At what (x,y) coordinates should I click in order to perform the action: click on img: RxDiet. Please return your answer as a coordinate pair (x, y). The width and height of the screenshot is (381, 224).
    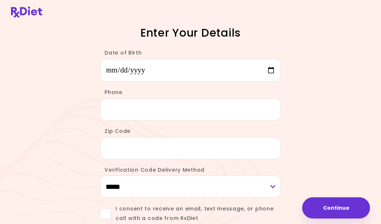
    Looking at the image, I should click on (26, 12).